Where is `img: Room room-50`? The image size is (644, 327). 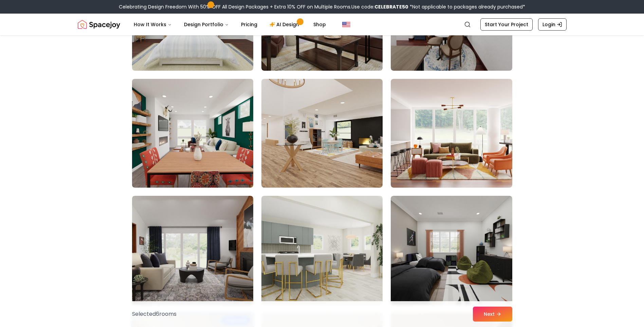
img: Room room-50 is located at coordinates (322, 250).